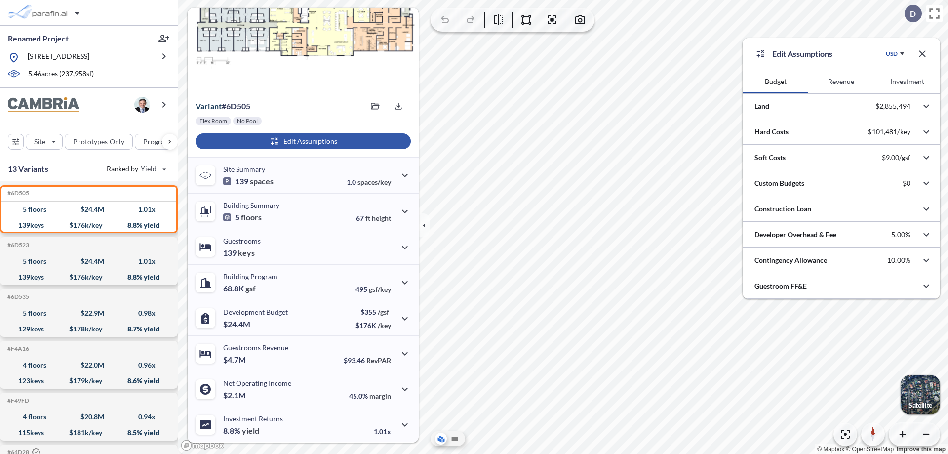  I want to click on p: 5.00%, so click(901, 235).